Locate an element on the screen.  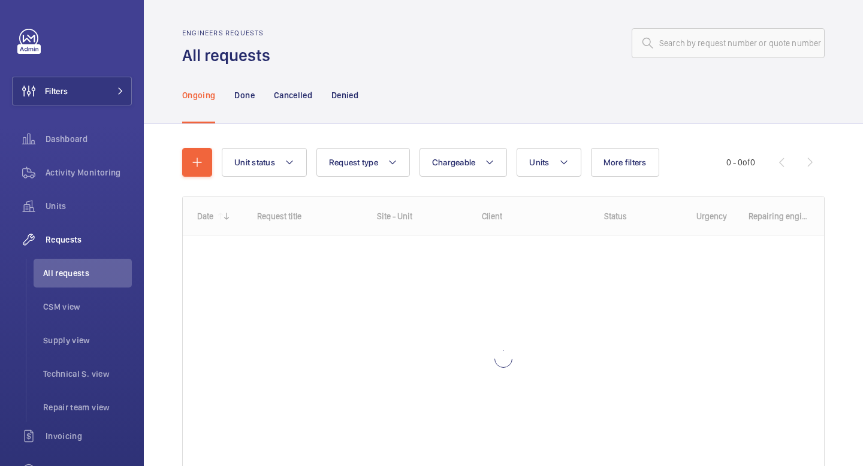
span: Chargeable is located at coordinates (454, 162).